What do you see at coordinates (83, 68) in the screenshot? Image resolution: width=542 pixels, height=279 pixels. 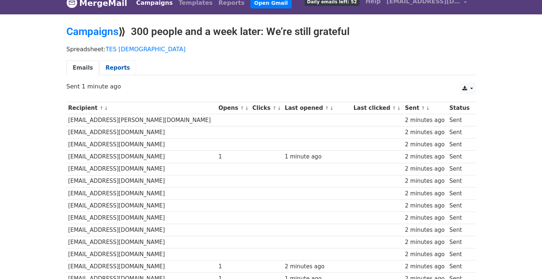 I see `a: Emails` at bounding box center [83, 68].